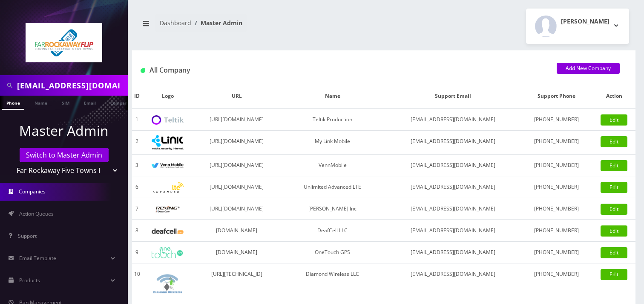 This screenshot has height=304, width=644. Describe the element at coordinates (71, 85) in the screenshot. I see `input: Search in Company` at that location.